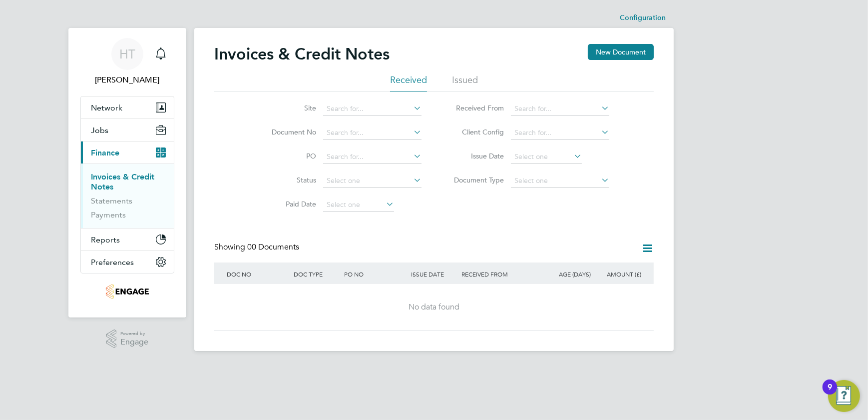 The height and width of the screenshot is (420, 868). Describe the element at coordinates (844, 396) in the screenshot. I see `button: Open Resource Center, 9 new notifications` at that location.